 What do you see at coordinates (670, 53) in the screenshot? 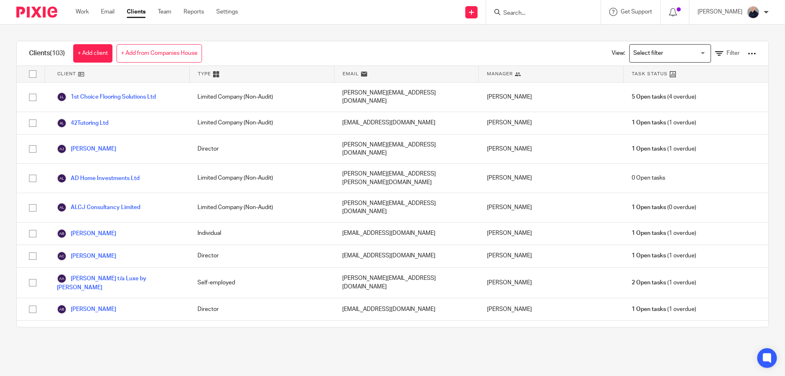
I see `div: Search for option` at bounding box center [670, 53].